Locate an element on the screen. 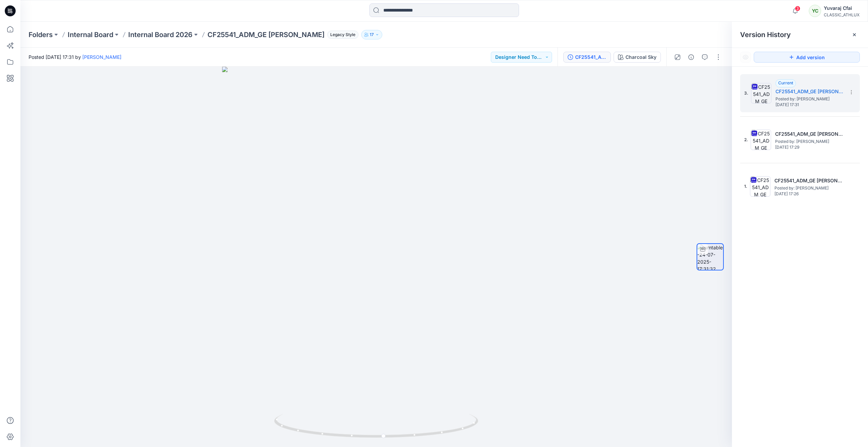 This screenshot has width=868, height=447. p: Folders is located at coordinates (40, 35).